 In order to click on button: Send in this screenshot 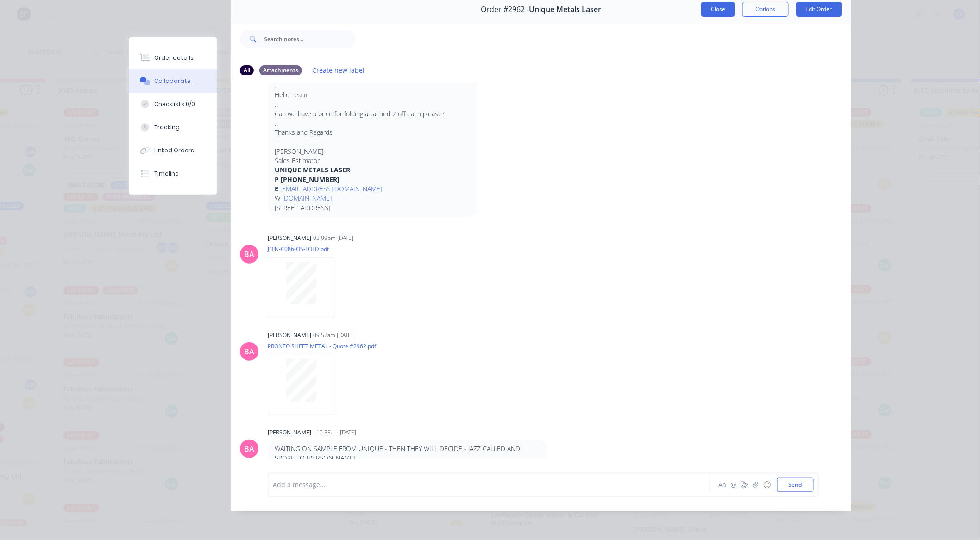, I will do `click(795, 485)`.